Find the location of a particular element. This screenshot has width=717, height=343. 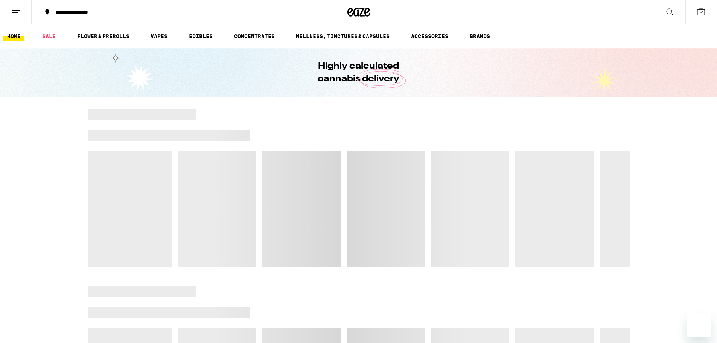

h1: Highly calculated cannabis delivery is located at coordinates (359, 73).